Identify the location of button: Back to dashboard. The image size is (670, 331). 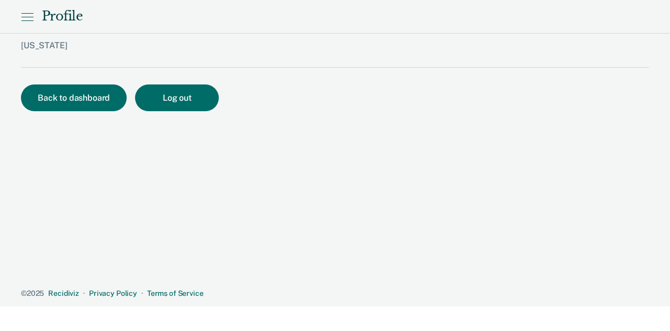
(74, 97).